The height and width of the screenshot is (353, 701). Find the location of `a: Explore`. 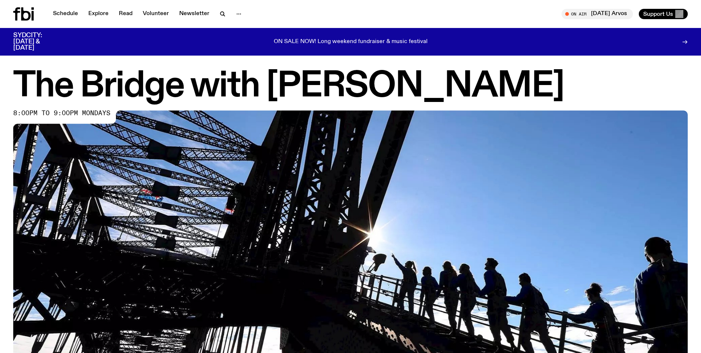

a: Explore is located at coordinates (98, 14).